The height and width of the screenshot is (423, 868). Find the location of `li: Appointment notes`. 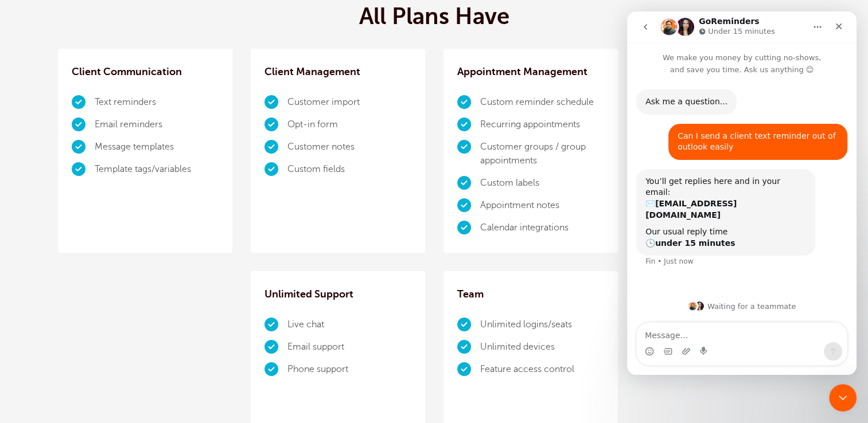

li: Appointment notes is located at coordinates (542, 206).